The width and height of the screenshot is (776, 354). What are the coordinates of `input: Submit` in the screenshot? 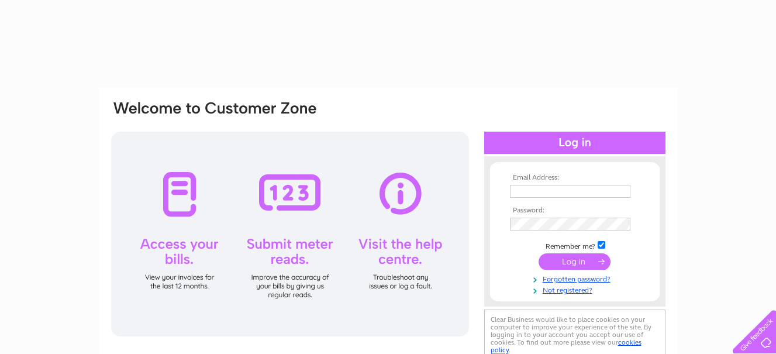 It's located at (575, 262).